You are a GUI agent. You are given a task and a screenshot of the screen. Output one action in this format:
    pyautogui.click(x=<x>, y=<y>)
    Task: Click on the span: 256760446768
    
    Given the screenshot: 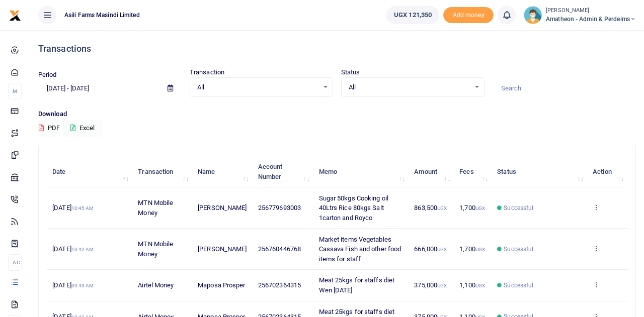 What is the action you would take?
    pyautogui.click(x=279, y=249)
    